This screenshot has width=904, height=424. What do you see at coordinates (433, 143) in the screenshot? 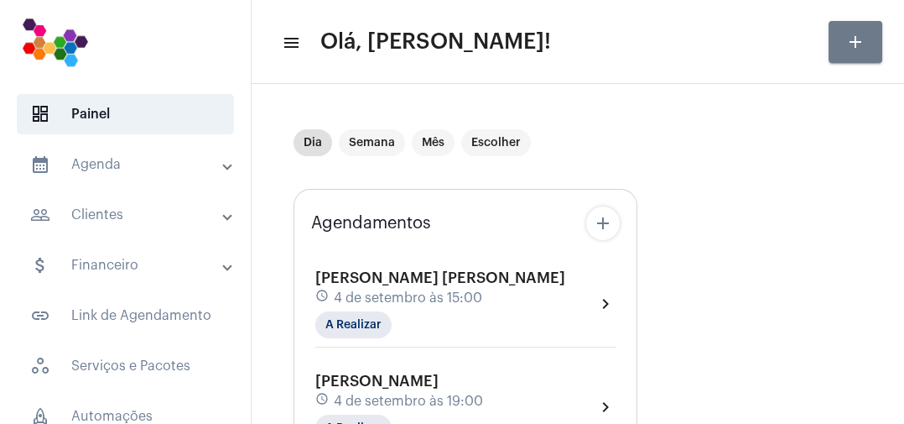
I see `mat-chip: Mês` at bounding box center [433, 143].